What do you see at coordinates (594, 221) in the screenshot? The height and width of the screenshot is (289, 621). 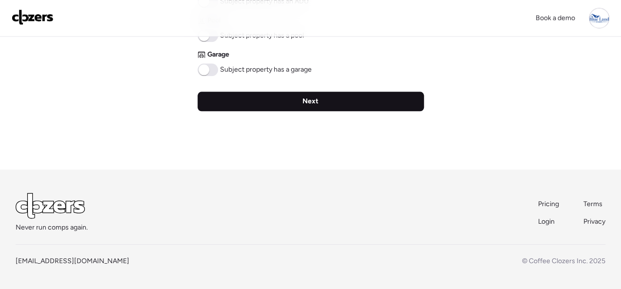 I see `span: Privacy` at bounding box center [594, 221].